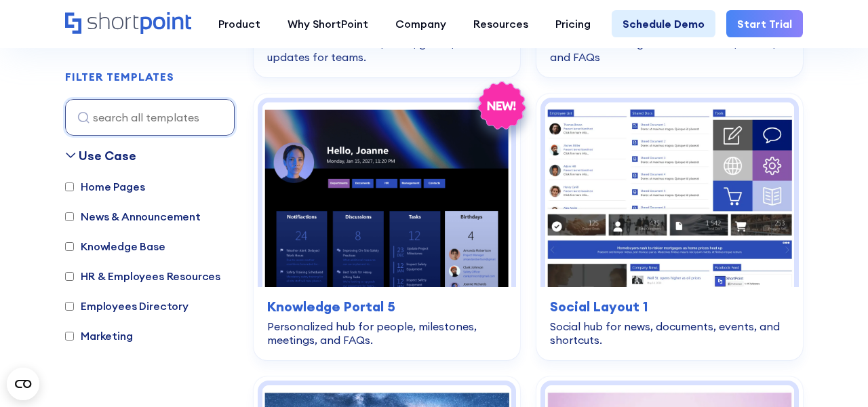 The height and width of the screenshot is (407, 868). What do you see at coordinates (69, 336) in the screenshot?
I see `input: Marketing` at bounding box center [69, 336].